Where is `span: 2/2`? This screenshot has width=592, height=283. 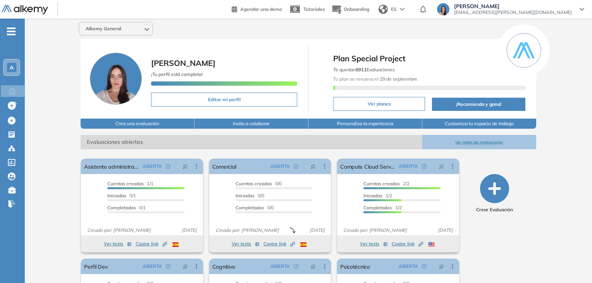 span: 2/2 is located at coordinates (386, 183).